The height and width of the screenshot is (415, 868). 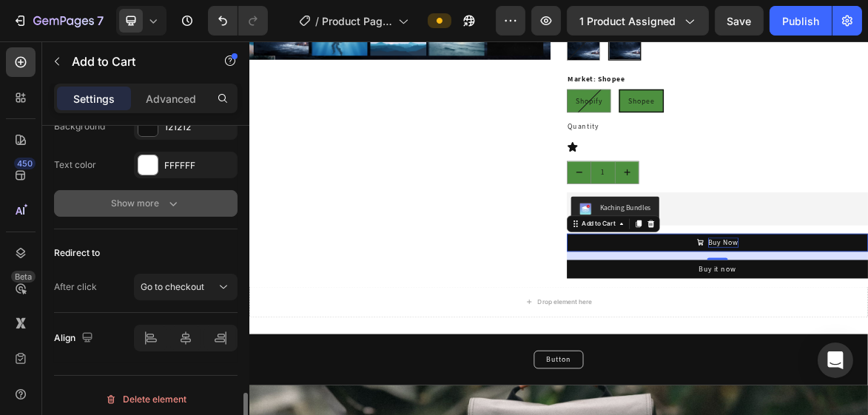 I want to click on button: increment, so click(x=542, y=187).